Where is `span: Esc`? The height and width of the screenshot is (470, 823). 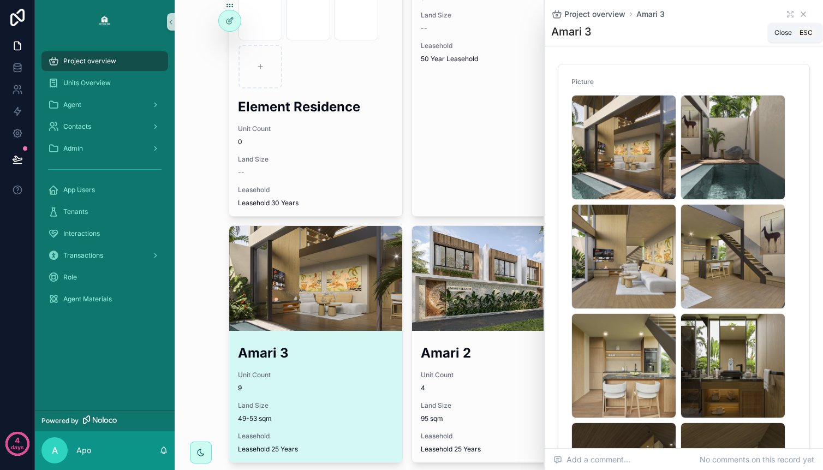
span: Esc is located at coordinates (806, 33).